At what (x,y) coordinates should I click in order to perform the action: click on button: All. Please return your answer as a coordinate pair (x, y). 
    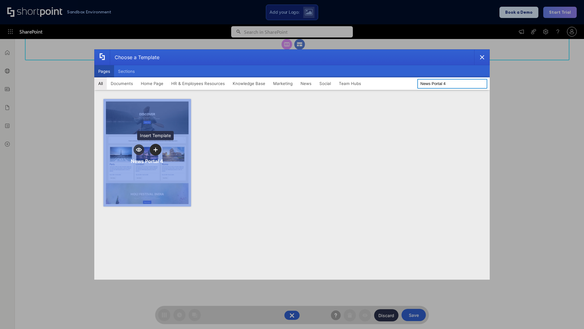
    Looking at the image, I should click on (100, 83).